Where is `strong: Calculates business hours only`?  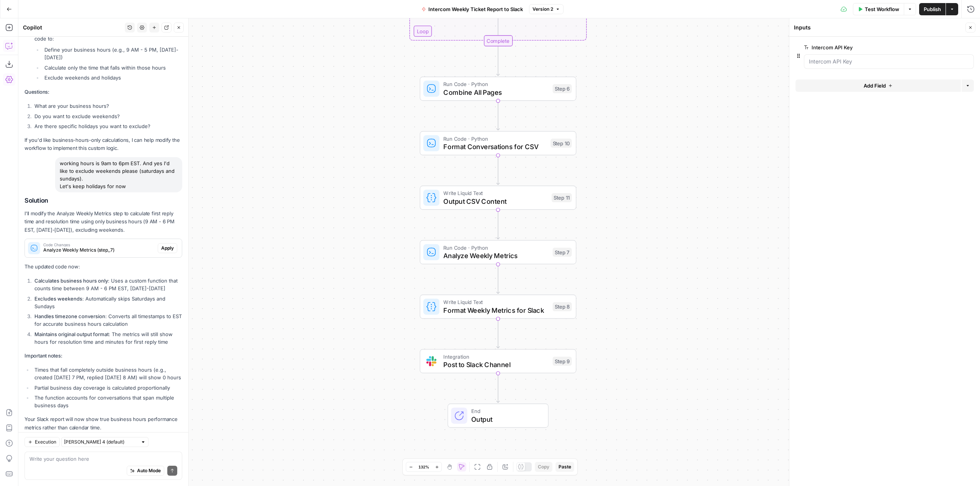
strong: Calculates business hours only is located at coordinates (71, 281).